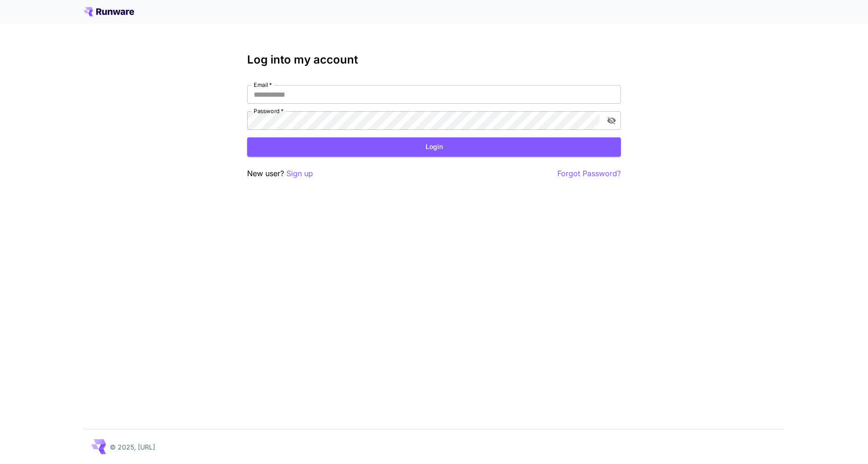  What do you see at coordinates (299, 174) in the screenshot?
I see `button: Sign up` at bounding box center [299, 174].